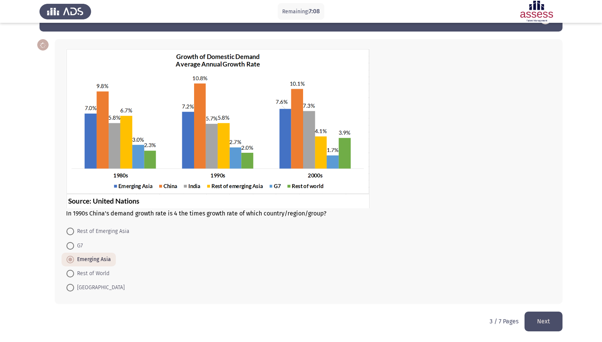  Describe the element at coordinates (301, 11) in the screenshot. I see `p: Remaining:` at that location.